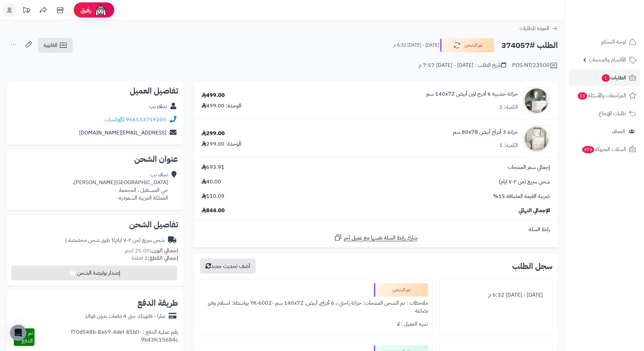 The width and height of the screenshot is (644, 351). Describe the element at coordinates (618, 132) in the screenshot. I see `span: العملاء` at that location.